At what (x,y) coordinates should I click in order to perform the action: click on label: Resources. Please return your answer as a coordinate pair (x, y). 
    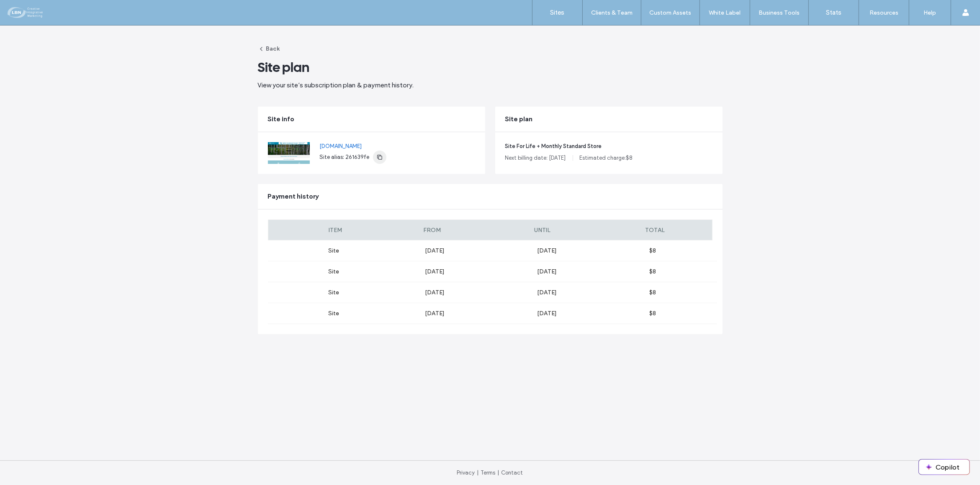
    Looking at the image, I should click on (883, 13).